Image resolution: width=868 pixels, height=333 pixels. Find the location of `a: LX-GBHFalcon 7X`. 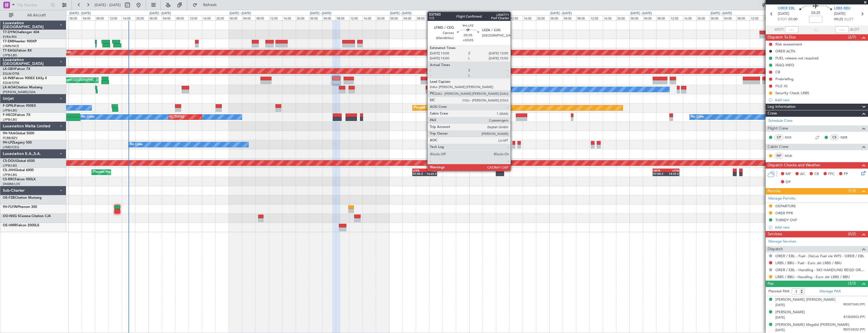

a: LX-GBHFalcon 7X is located at coordinates (16, 69).